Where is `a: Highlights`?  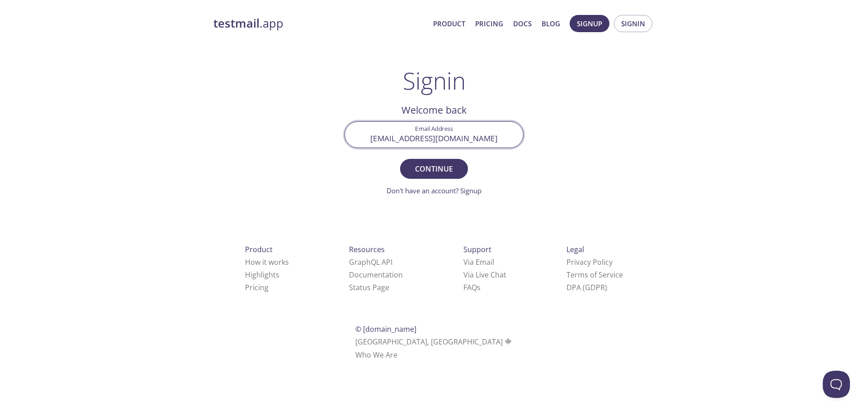
a: Highlights is located at coordinates (262, 275).